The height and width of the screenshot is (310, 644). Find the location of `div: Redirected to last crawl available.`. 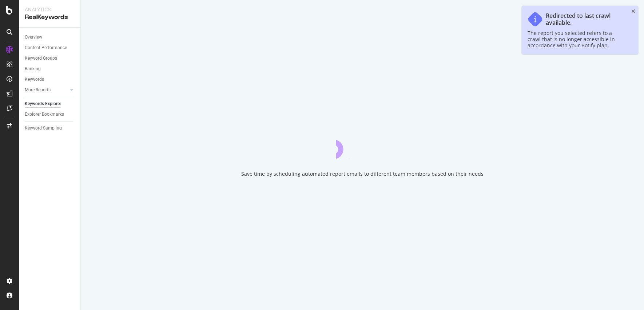

div: Redirected to last crawl available. is located at coordinates (586, 19).